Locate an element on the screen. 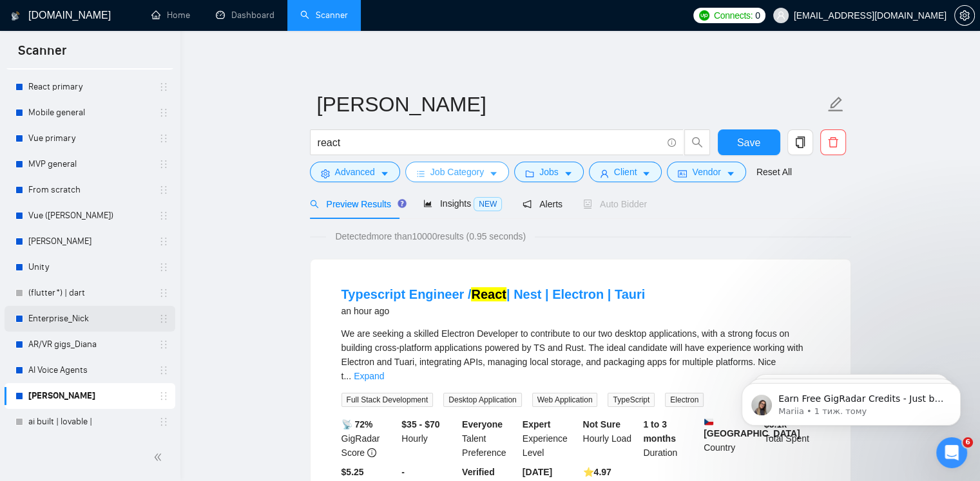  span: robot is located at coordinates (588, 204).